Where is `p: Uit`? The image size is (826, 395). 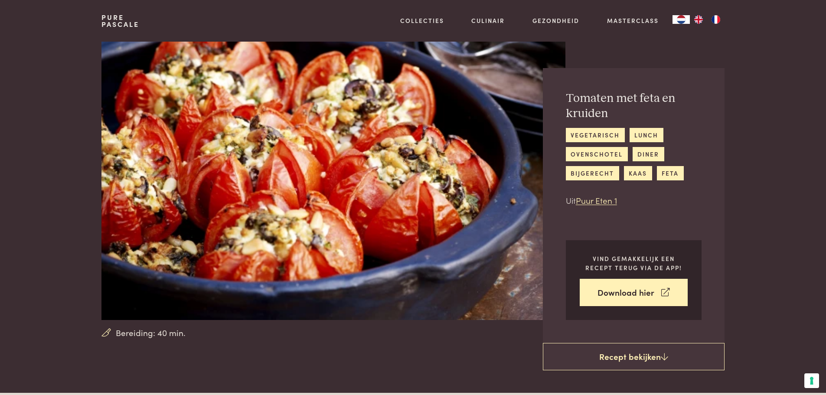
p: Uit is located at coordinates (633, 200).